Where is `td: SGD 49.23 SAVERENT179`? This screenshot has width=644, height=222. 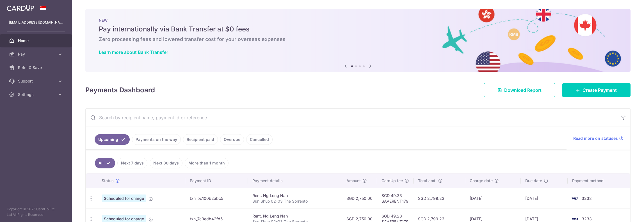
td: SGD 49.23 SAVERENT179 is located at coordinates (395, 198).